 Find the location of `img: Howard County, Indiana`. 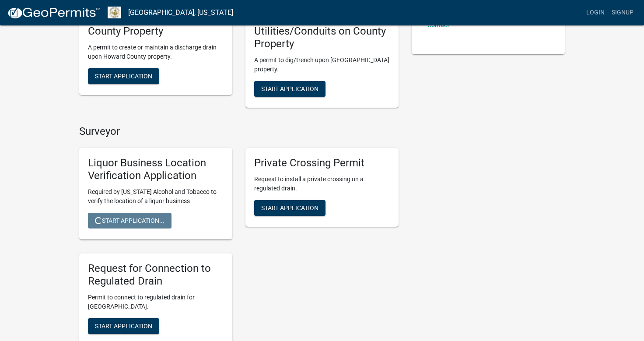

img: Howard County, Indiana is located at coordinates (114, 12).